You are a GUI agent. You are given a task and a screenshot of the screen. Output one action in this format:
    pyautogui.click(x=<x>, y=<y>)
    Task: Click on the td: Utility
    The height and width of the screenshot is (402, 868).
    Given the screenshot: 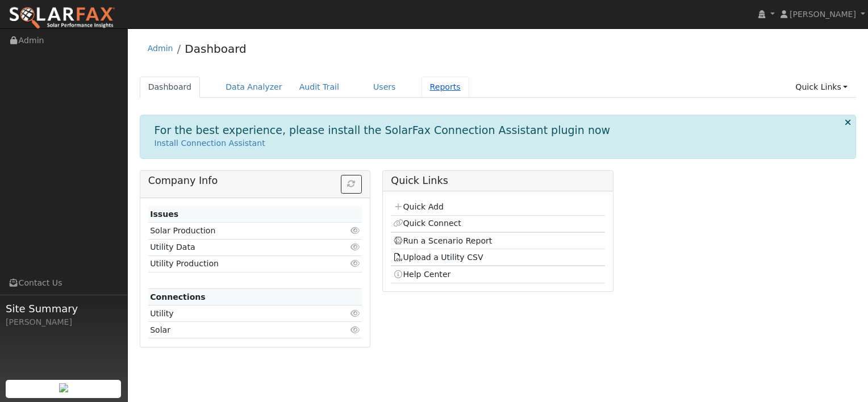 What is the action you would take?
    pyautogui.click(x=238, y=313)
    